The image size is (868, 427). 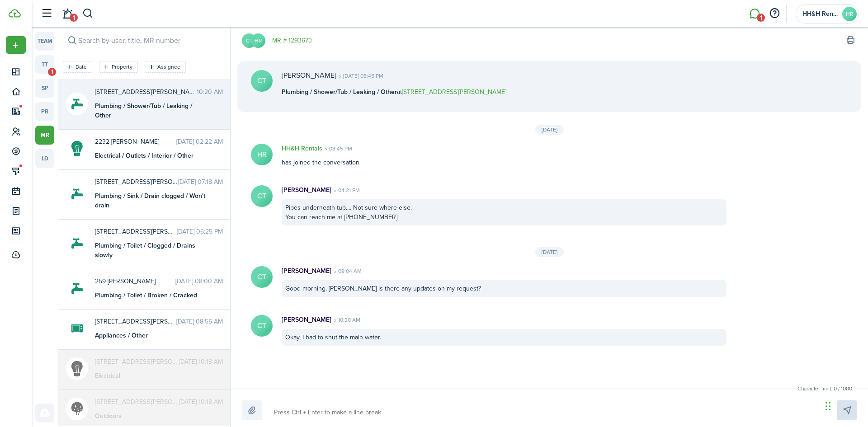 I want to click on a: mr, so click(x=45, y=135).